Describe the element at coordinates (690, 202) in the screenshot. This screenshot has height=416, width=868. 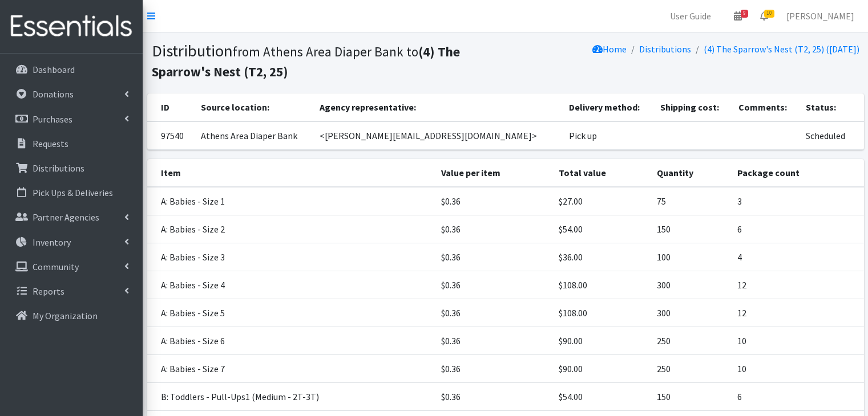
I see `td: 75` at that location.